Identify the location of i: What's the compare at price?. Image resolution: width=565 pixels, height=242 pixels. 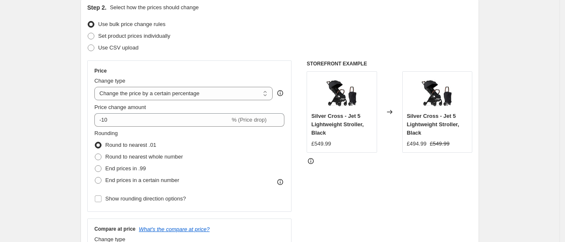
(174, 229).